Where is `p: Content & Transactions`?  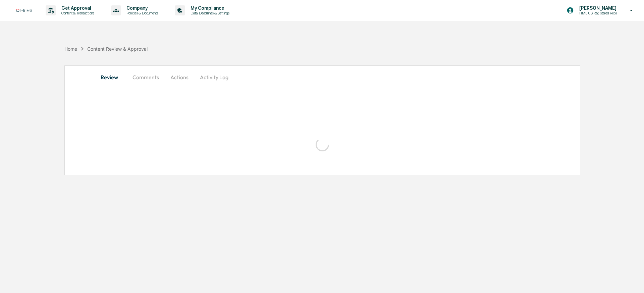
p: Content & Transactions is located at coordinates (77, 13).